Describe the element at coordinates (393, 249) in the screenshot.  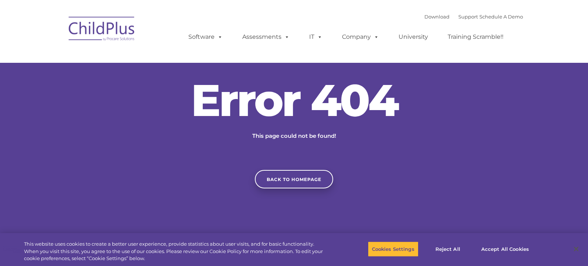
I see `button: Cookies Settings` at that location.